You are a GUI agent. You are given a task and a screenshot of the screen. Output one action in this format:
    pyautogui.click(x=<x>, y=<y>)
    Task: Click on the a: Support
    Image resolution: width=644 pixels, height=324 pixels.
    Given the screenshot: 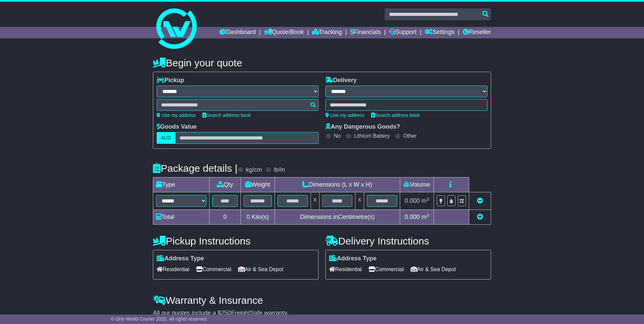 What is the action you would take?
    pyautogui.click(x=402, y=33)
    